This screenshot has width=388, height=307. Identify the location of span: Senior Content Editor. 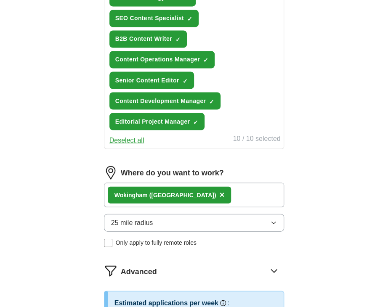
(147, 80).